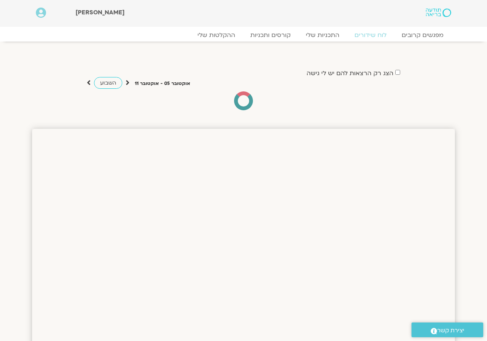  I want to click on label: הצג רק הרצאות להם יש לי גישה, so click(350, 73).